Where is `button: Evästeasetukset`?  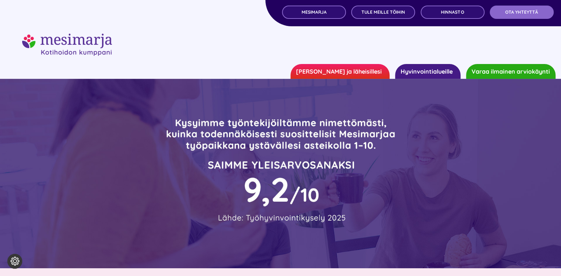 button: Evästeasetukset is located at coordinates (15, 261).